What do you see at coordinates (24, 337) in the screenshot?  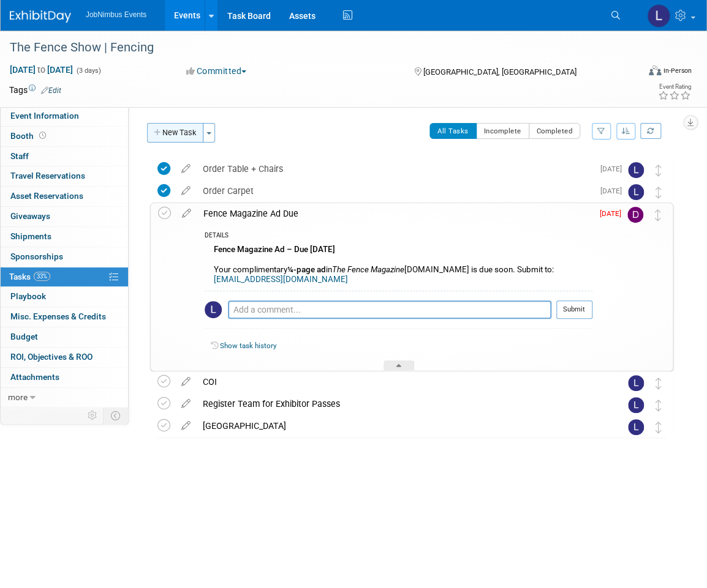 I see `span: Budget` at bounding box center [24, 337].